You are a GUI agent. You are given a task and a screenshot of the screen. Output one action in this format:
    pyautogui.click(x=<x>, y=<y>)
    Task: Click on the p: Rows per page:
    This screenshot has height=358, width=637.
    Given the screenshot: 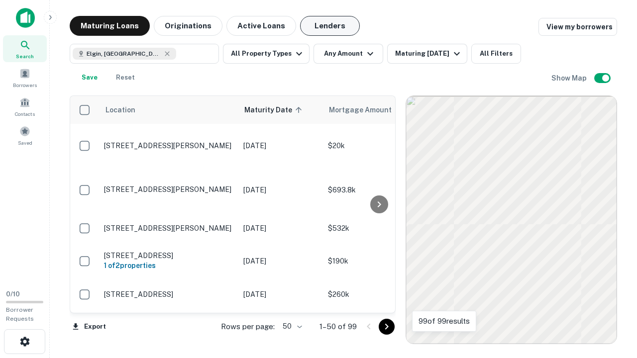 What is the action you would take?
    pyautogui.click(x=248, y=327)
    